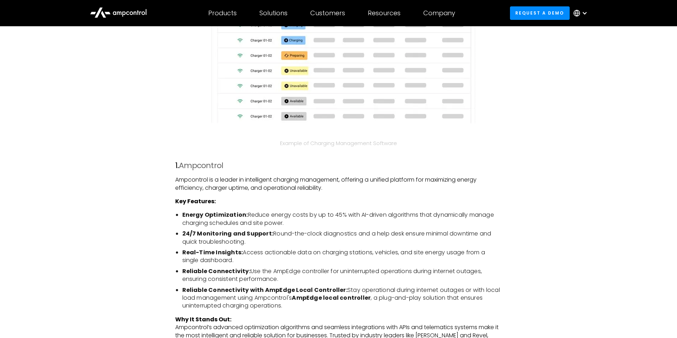 The height and width of the screenshot is (338, 677). What do you see at coordinates (338, 166) in the screenshot?
I see `h3: 1.` at bounding box center [338, 166].